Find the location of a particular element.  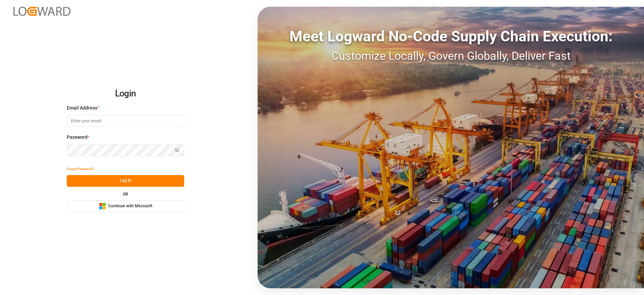

button: Forgot Password? is located at coordinates (80, 169).